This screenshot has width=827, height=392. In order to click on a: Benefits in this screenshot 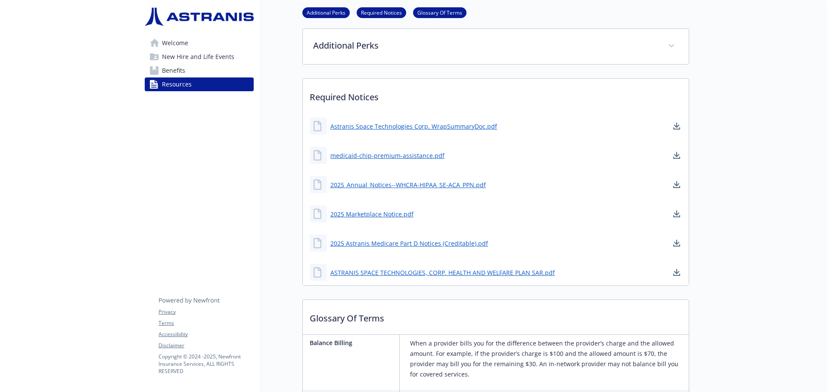, I will do `click(199, 71)`.